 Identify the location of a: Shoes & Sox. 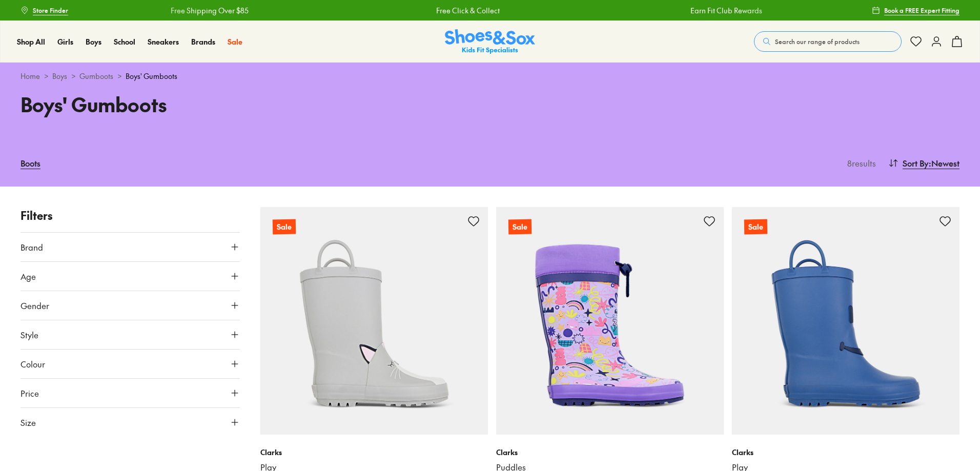
(490, 41).